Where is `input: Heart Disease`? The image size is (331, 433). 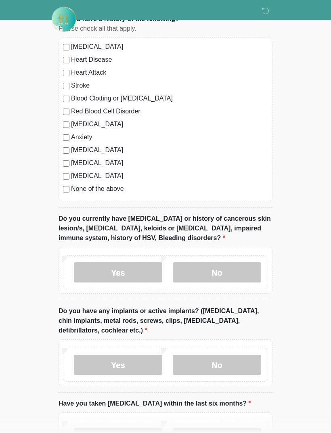 input: Heart Disease is located at coordinates (66, 61).